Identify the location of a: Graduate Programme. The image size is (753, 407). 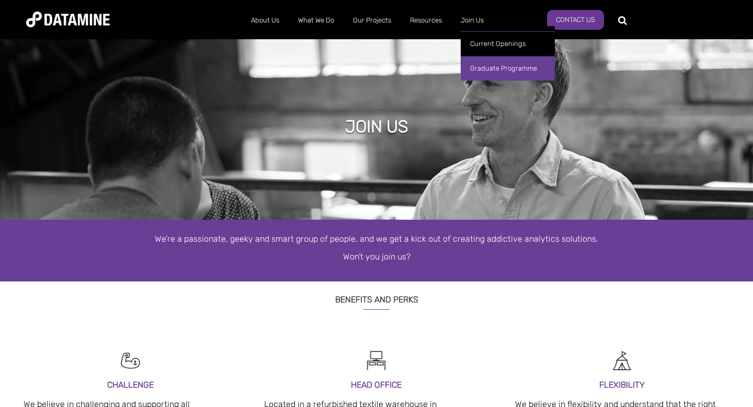
(508, 68).